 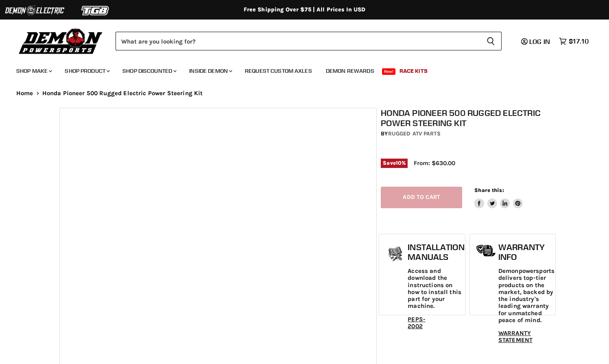 I want to click on a: Race Kits, so click(x=414, y=71).